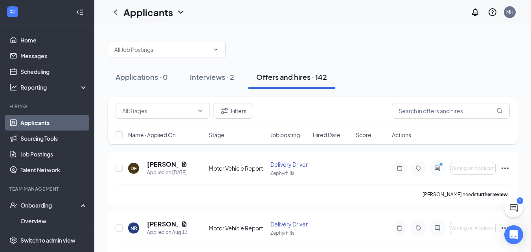 This screenshot has width=531, height=252. I want to click on span: Actions, so click(401, 135).